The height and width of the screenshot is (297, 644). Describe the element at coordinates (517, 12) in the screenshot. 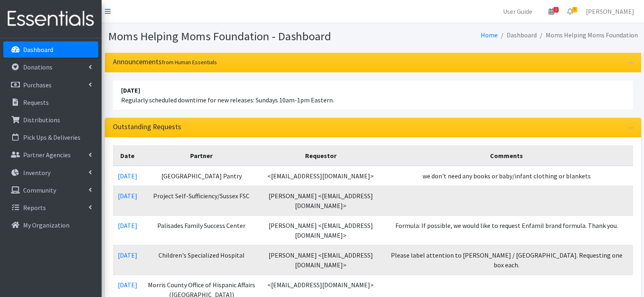

I see `a: User Guide` at that location.